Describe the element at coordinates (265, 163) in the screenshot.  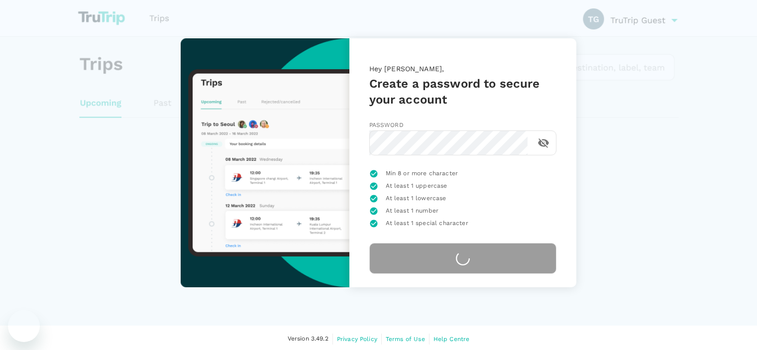
I see `img: trutrip-set-password` at that location.